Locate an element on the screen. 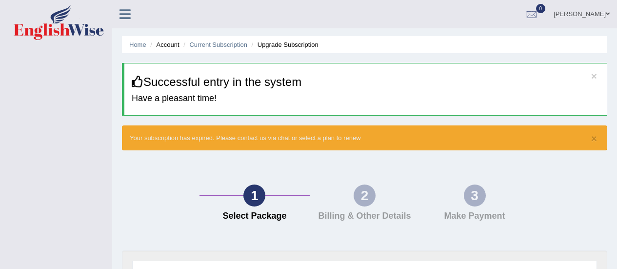 The height and width of the screenshot is (269, 617). div: 3 is located at coordinates (474, 195).